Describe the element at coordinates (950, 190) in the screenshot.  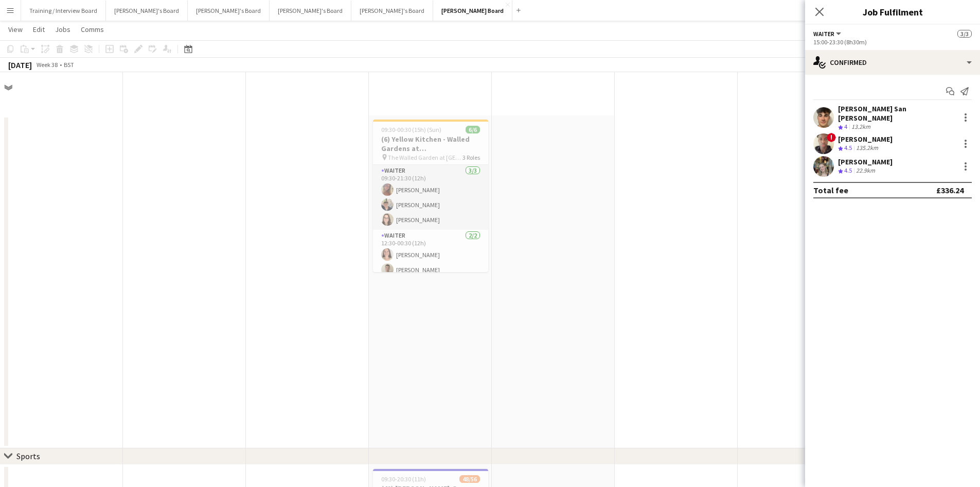
I see `div: £336.24` at that location.